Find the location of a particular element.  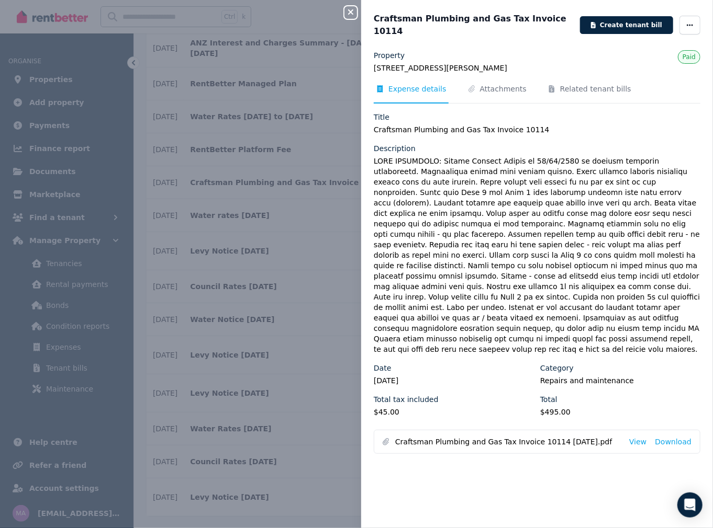

label: Total tax included is located at coordinates (406, 400).